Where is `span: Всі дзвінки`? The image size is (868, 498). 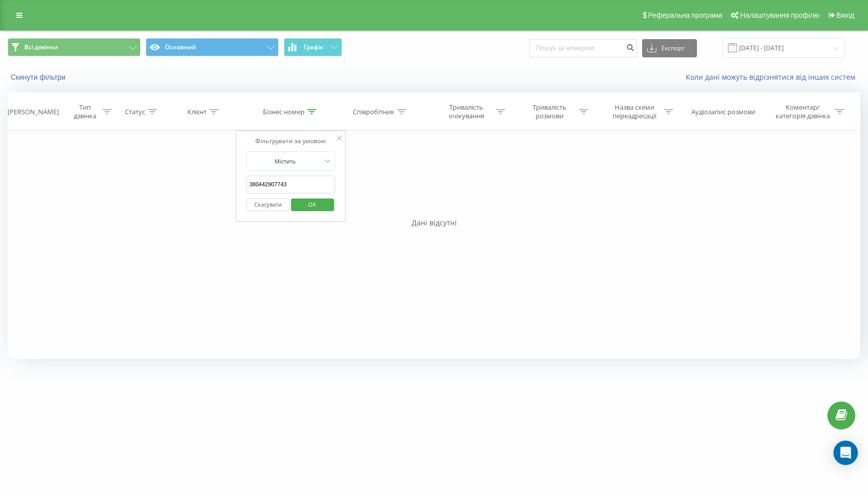
span: Всі дзвінки is located at coordinates (41, 47).